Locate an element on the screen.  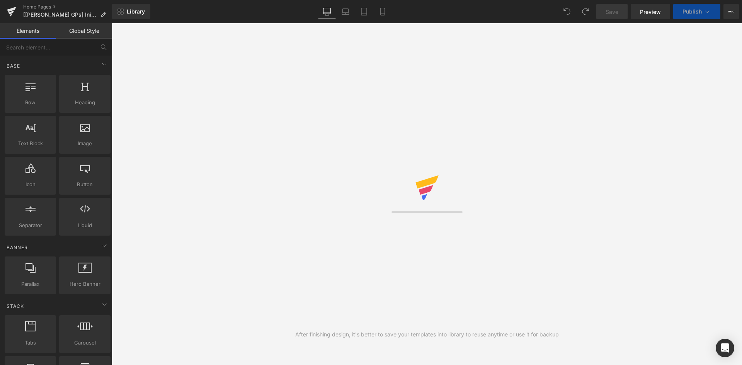
span: Liquid is located at coordinates (85, 225).